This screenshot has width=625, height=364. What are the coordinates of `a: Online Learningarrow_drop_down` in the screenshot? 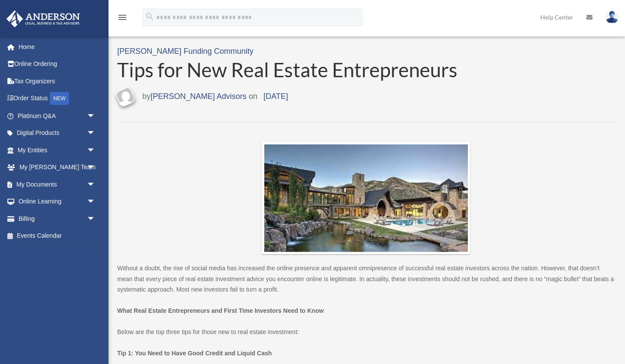 It's located at (57, 202).